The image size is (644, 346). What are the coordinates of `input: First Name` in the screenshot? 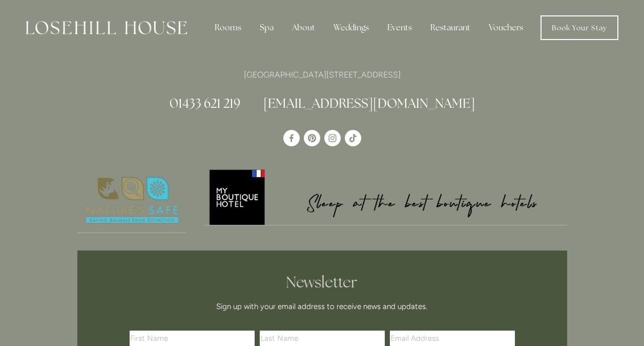 It's located at (192, 338).